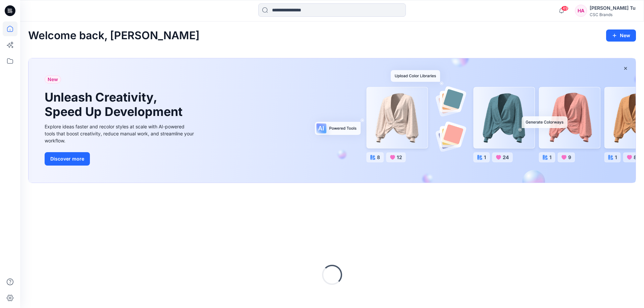 The width and height of the screenshot is (644, 308). Describe the element at coordinates (53, 79) in the screenshot. I see `span: New` at that location.